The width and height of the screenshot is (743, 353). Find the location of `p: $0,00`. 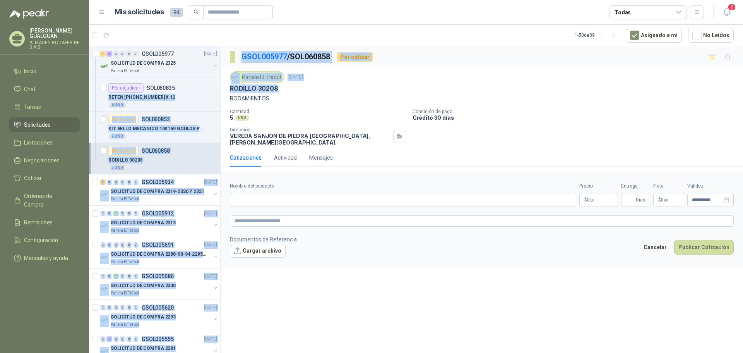

p: $0,00 is located at coordinates (599, 200).